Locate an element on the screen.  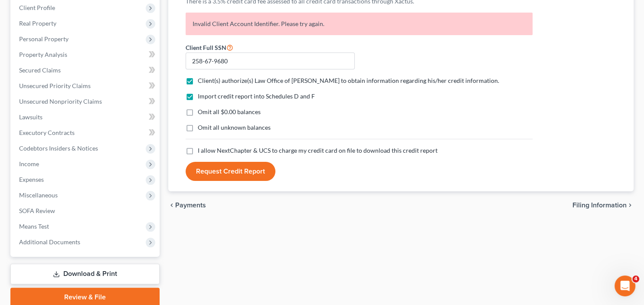
span: Client Profile is located at coordinates (37, 7).